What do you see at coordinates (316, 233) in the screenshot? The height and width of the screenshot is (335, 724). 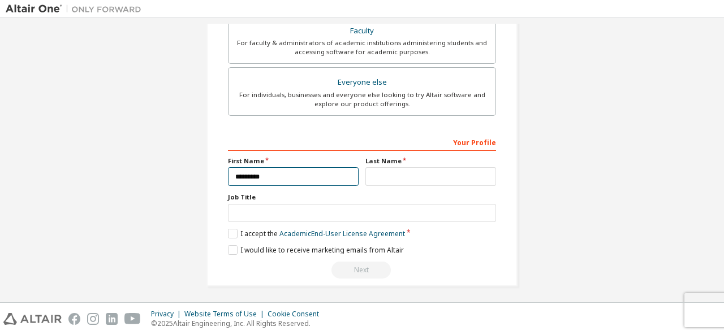 I see `label: I accept the` at bounding box center [316, 233].